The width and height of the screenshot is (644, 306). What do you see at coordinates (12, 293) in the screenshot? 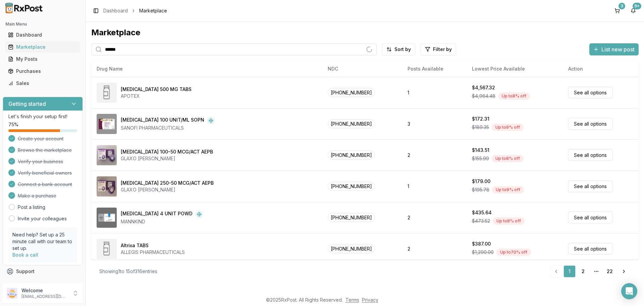
I see `img: User avatar` at bounding box center [12, 293].